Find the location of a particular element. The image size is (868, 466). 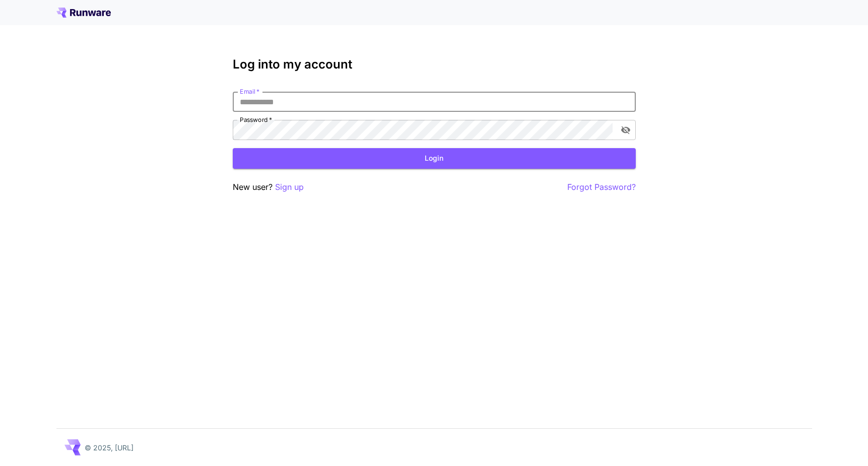

h3: Log into my account is located at coordinates (434, 65).